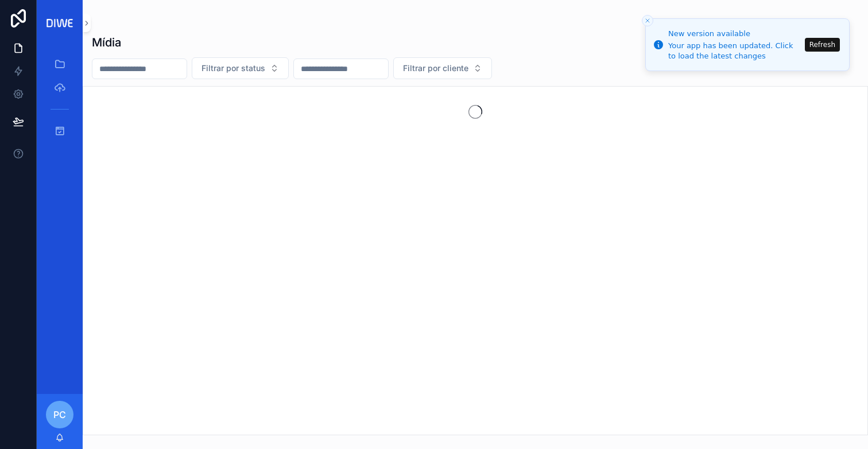  What do you see at coordinates (233, 69) in the screenshot?
I see `span: Filtrar por status` at bounding box center [233, 69].